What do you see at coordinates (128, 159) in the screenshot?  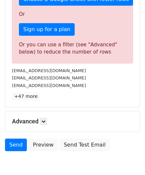 I see `div: Chat Widget` at bounding box center [128, 159].